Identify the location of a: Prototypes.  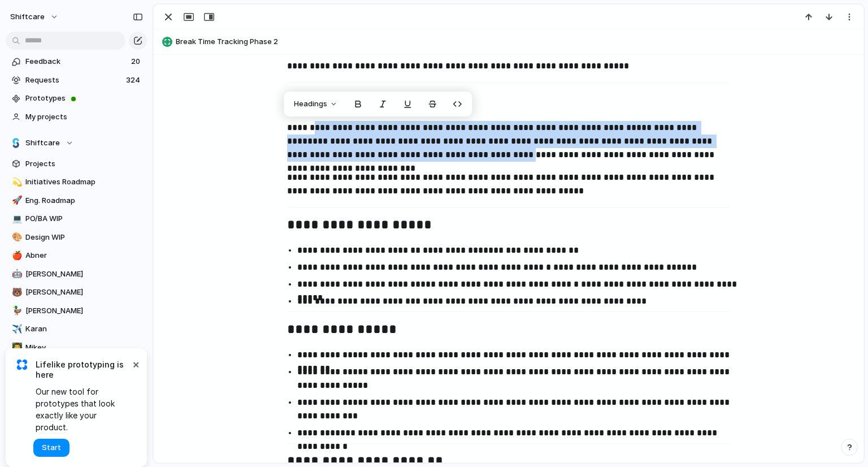
(76, 99).